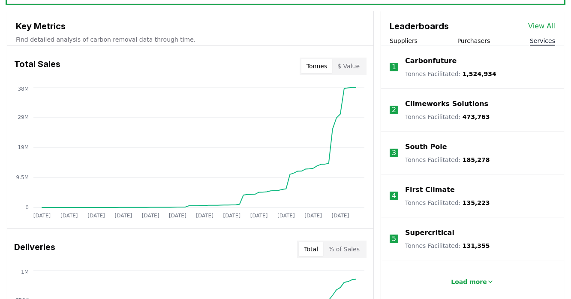  Describe the element at coordinates (469, 281) in the screenshot. I see `p: Load more` at that location.